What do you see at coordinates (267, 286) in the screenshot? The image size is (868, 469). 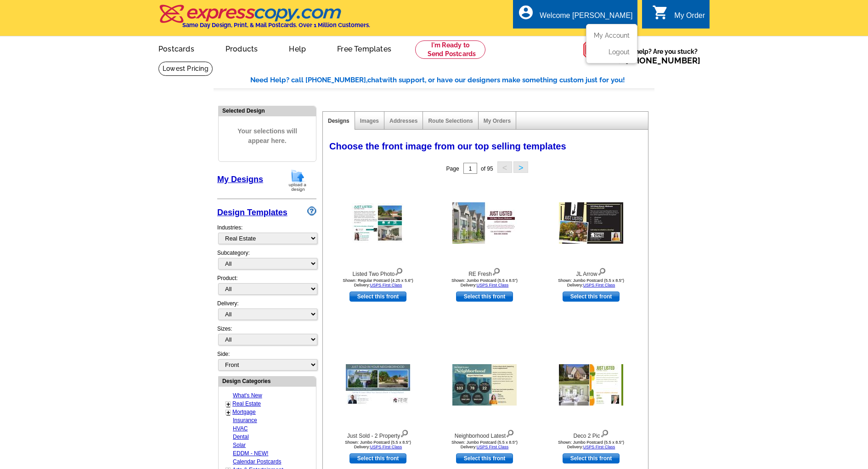 I see `div: Product:` at bounding box center [267, 286].